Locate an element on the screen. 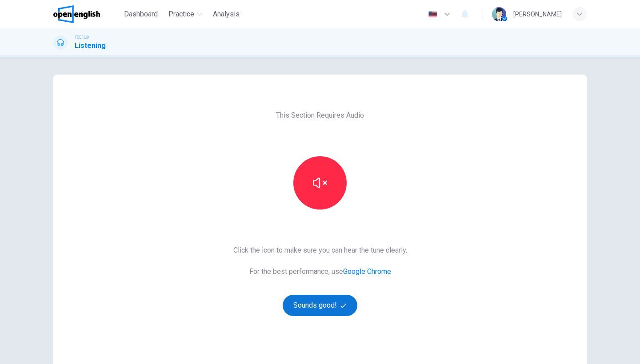 The image size is (640, 364). span: For the best performance, use is located at coordinates (320, 272).